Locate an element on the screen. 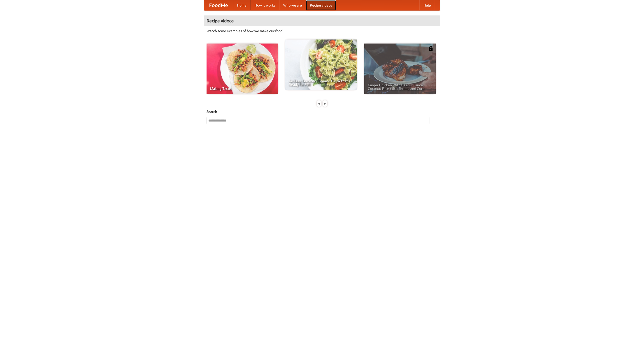 The image size is (644, 356). a: FoodMe is located at coordinates (219, 6).